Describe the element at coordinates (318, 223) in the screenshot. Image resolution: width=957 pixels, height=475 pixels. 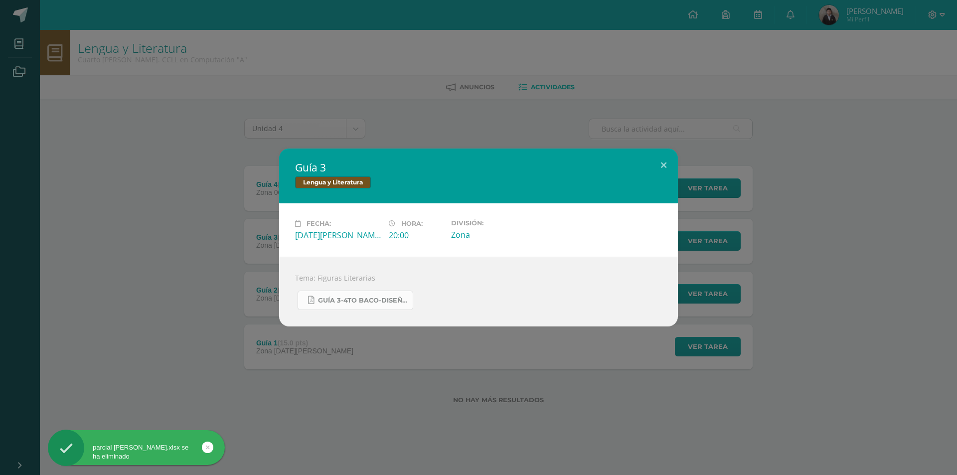
I see `span: Fecha:` at that location.